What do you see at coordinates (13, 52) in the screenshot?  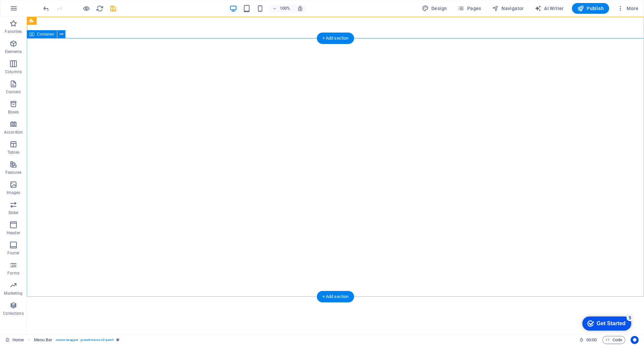 I see `p: Elements` at bounding box center [13, 52].